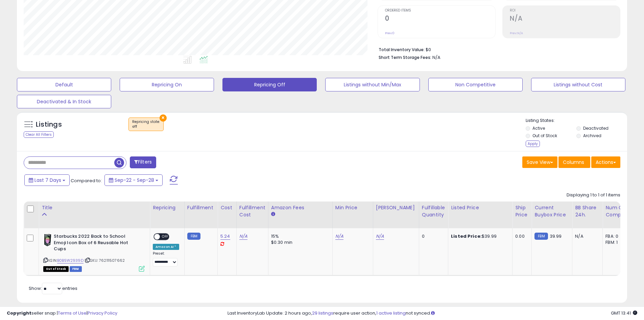  What do you see at coordinates (64, 102) in the screenshot?
I see `button: Deactivated & In Stock` at bounding box center [64, 102].